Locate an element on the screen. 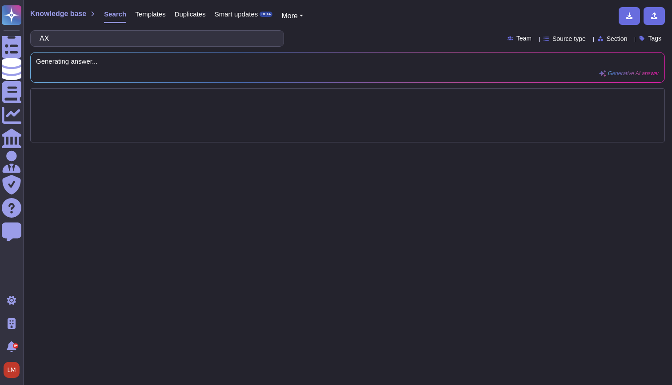 The height and width of the screenshot is (385, 672). input: Search a question or template... is located at coordinates (155, 38).